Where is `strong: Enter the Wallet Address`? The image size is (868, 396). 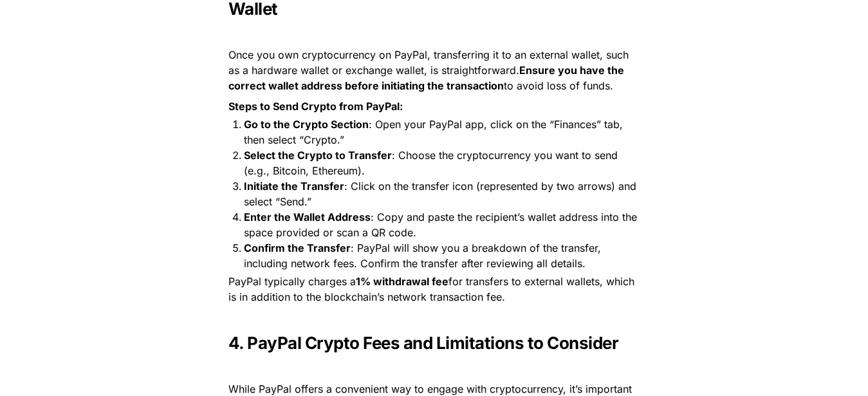 strong: Enter the Wallet Address is located at coordinates (306, 217).